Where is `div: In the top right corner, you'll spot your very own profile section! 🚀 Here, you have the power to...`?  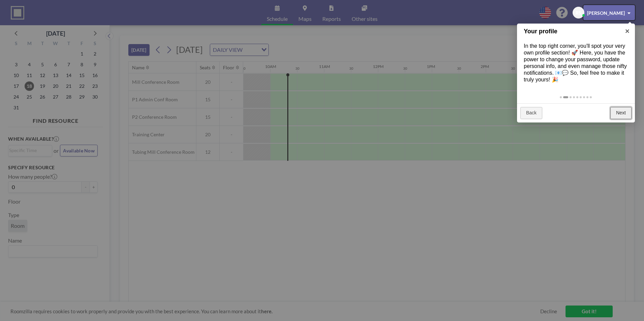
div: In the top right corner, you'll spot your very own profile section! 🚀 Here, you have the power to... is located at coordinates (576, 63).